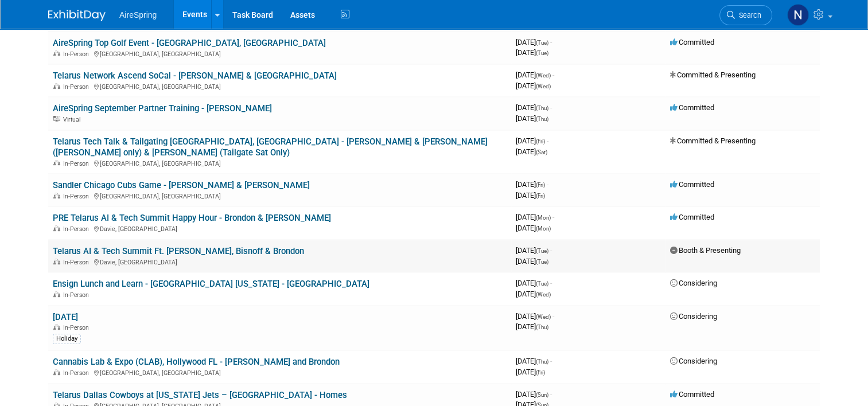  I want to click on span: Booth & Presenting, so click(705, 250).